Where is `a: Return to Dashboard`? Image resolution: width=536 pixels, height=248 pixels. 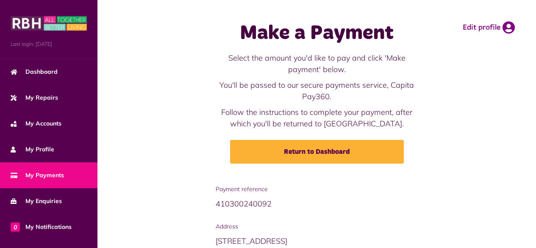
a: Return to Dashboard is located at coordinates (317, 152).